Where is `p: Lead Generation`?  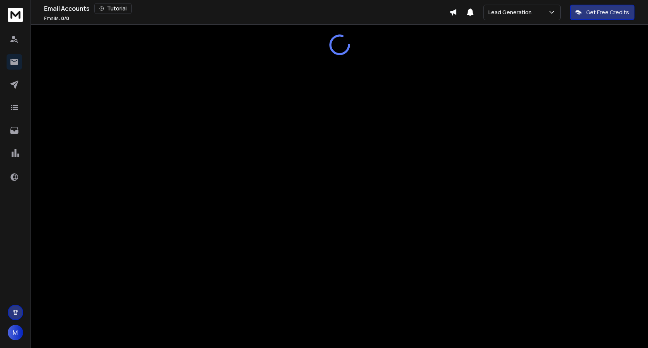
p: Lead Generation is located at coordinates (512, 12).